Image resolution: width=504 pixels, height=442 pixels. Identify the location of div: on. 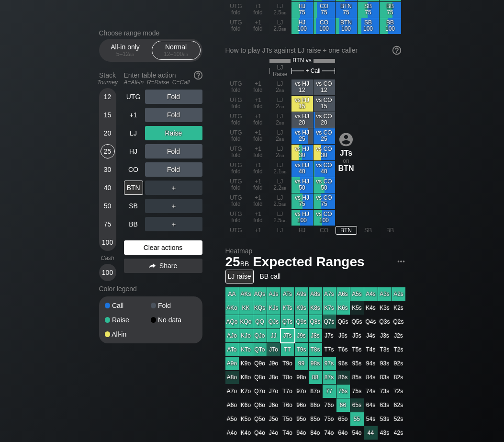
(346, 152).